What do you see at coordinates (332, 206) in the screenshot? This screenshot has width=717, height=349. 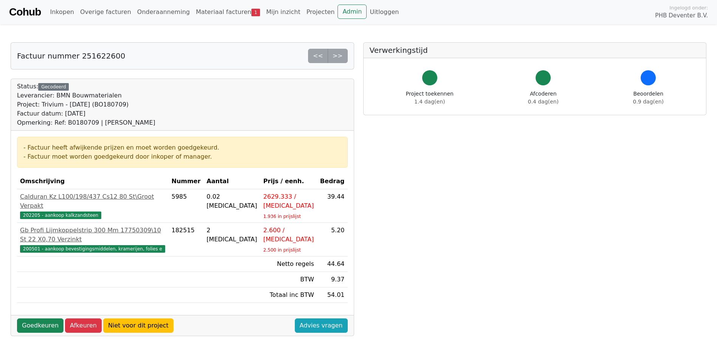 I see `td: 39.44` at bounding box center [332, 206].